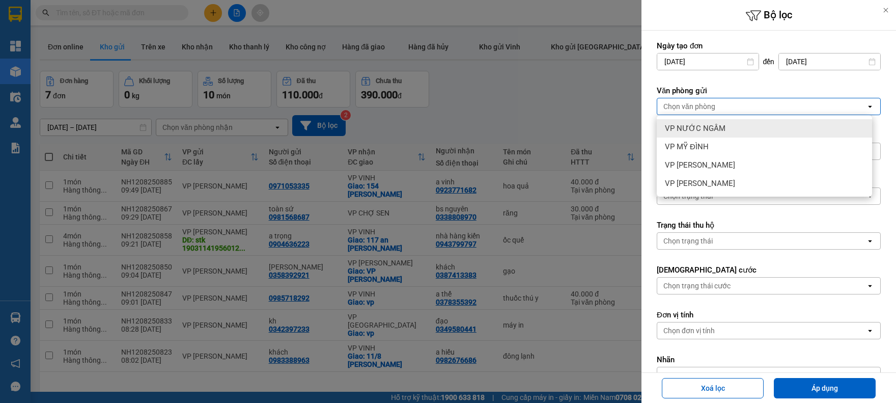  I want to click on span: Chọn nhãn, so click(680, 375).